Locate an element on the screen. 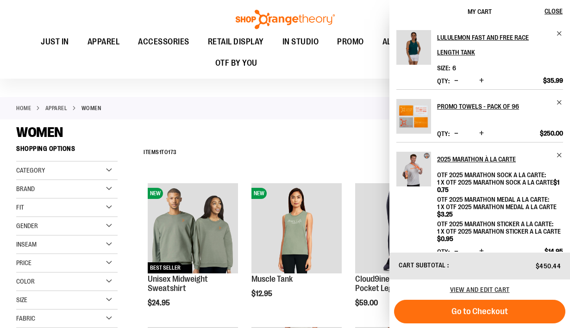  dt: Size is located at coordinates (444, 68).